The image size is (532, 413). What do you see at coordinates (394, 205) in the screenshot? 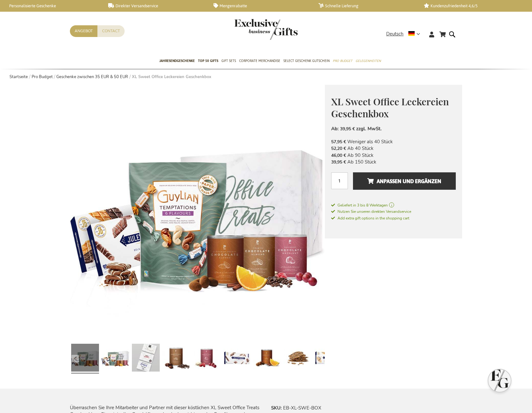
I see `a: Geliefert in 3 bis 8 Werktagen` at bounding box center [394, 205].